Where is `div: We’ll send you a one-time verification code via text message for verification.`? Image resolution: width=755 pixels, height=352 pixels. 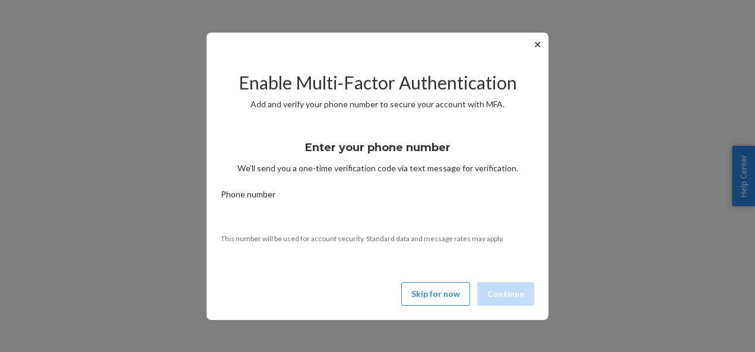 div: We’ll send you a one-time verification code via text message for verification. is located at coordinates (377, 153).